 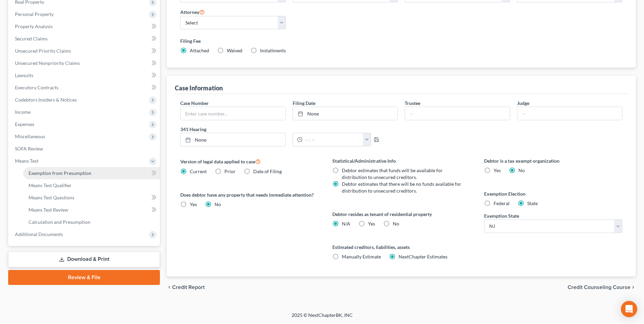 What do you see at coordinates (43, 51) in the screenshot?
I see `span: Unsecured Priority Claims` at bounding box center [43, 51].